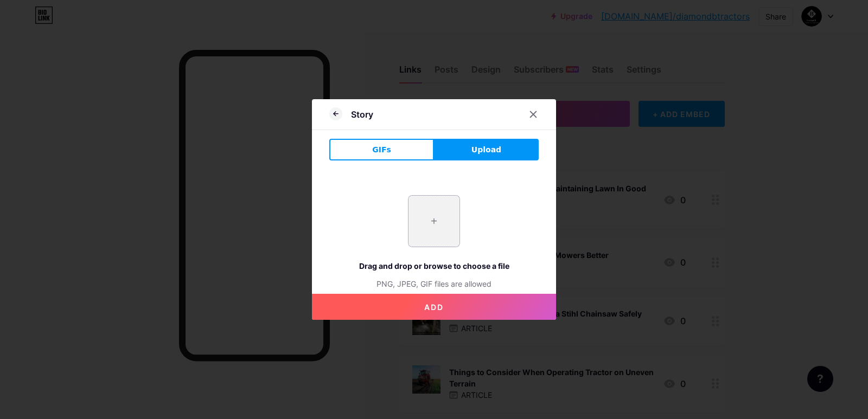 The image size is (868, 419). Describe the element at coordinates (486, 149) in the screenshot. I see `button: Upload` at that location.